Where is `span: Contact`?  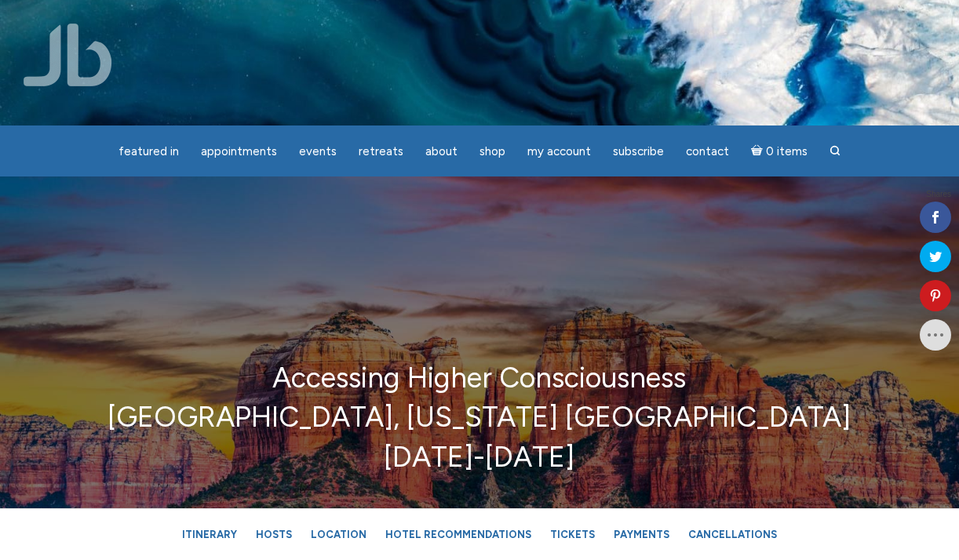
span: Contact is located at coordinates (706, 151).